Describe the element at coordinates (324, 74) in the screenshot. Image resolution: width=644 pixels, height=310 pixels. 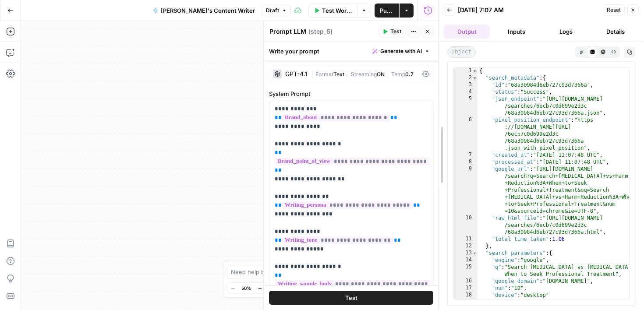
I see `span: Format` at that location.